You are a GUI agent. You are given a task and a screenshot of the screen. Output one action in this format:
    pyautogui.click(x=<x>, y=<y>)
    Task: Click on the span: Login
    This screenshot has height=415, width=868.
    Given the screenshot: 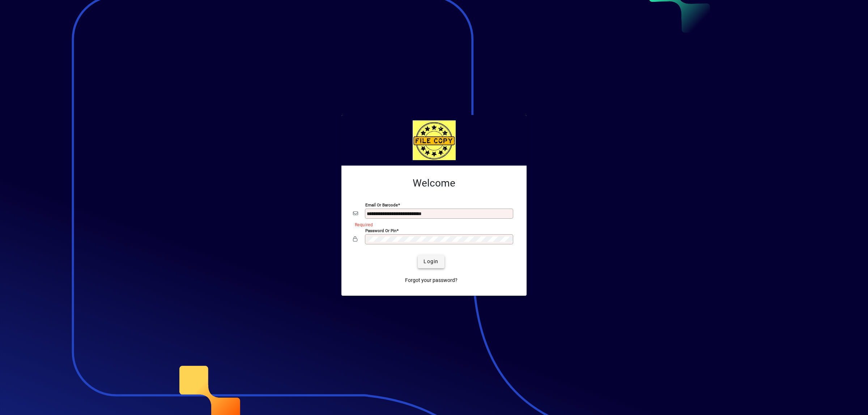 What is the action you would take?
    pyautogui.click(x=431, y=261)
    